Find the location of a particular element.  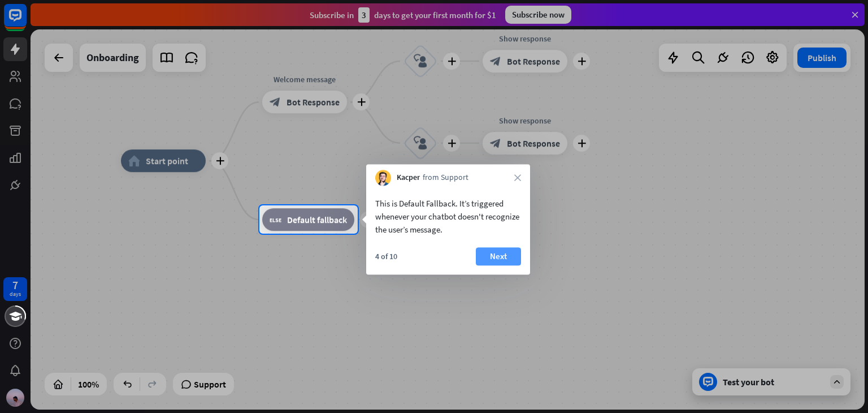

div: This is Default Fallback. It’s triggered whenever your chatbot doesn't recognize the user’s message. is located at coordinates (448, 216).